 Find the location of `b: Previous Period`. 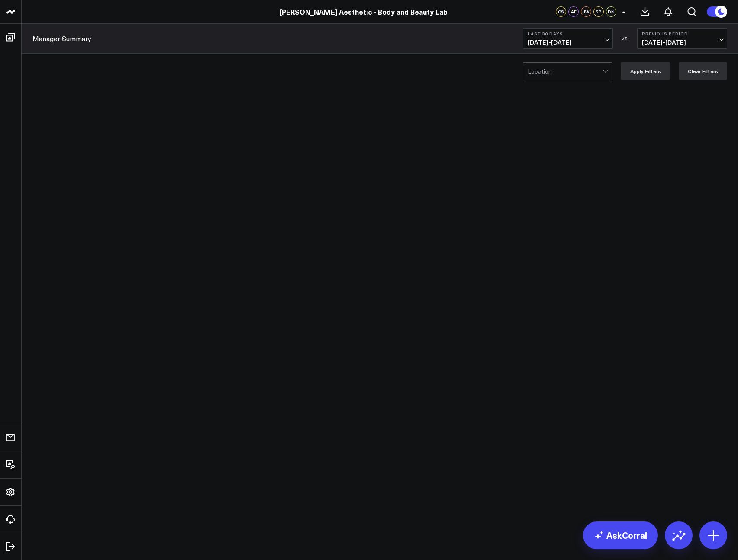

b: Previous Period is located at coordinates (682, 34).